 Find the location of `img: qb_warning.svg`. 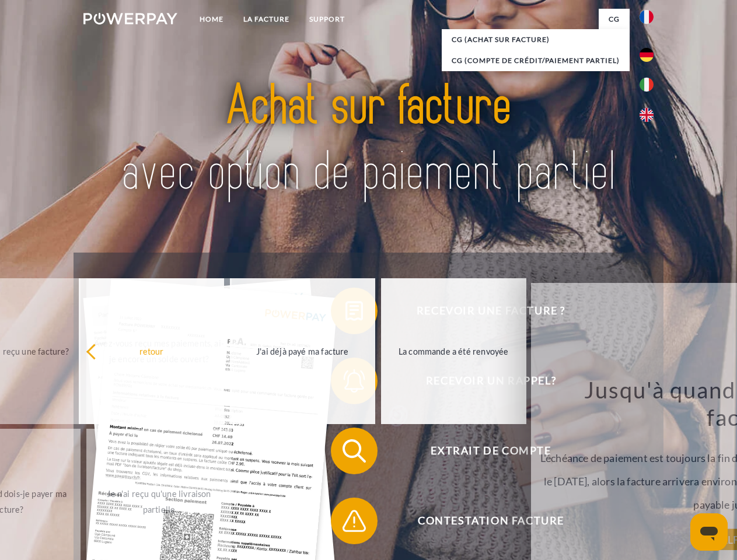

img: qb_warning.svg is located at coordinates (354, 521).